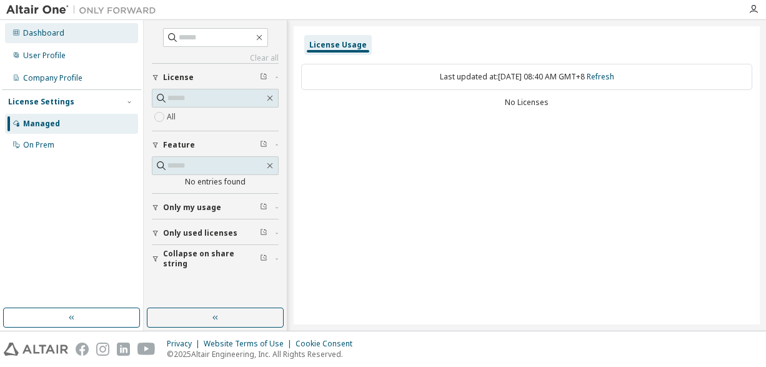  Describe the element at coordinates (249, 343) in the screenshot. I see `div: Website Terms of Use` at that location.